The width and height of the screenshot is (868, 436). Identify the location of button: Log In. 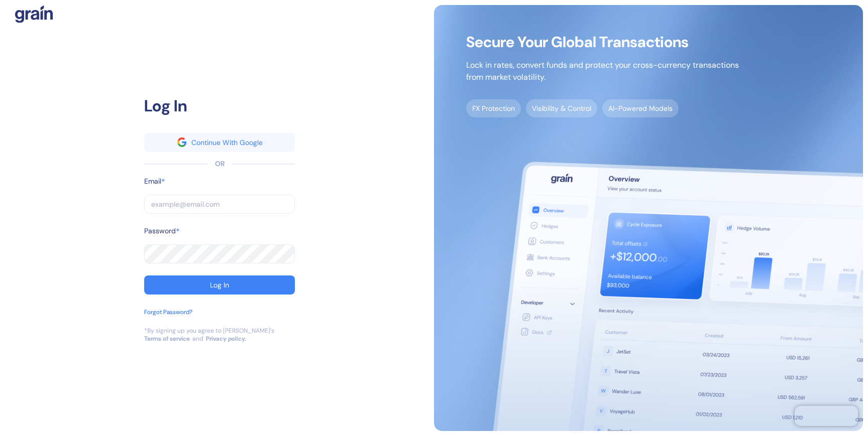
(219, 285).